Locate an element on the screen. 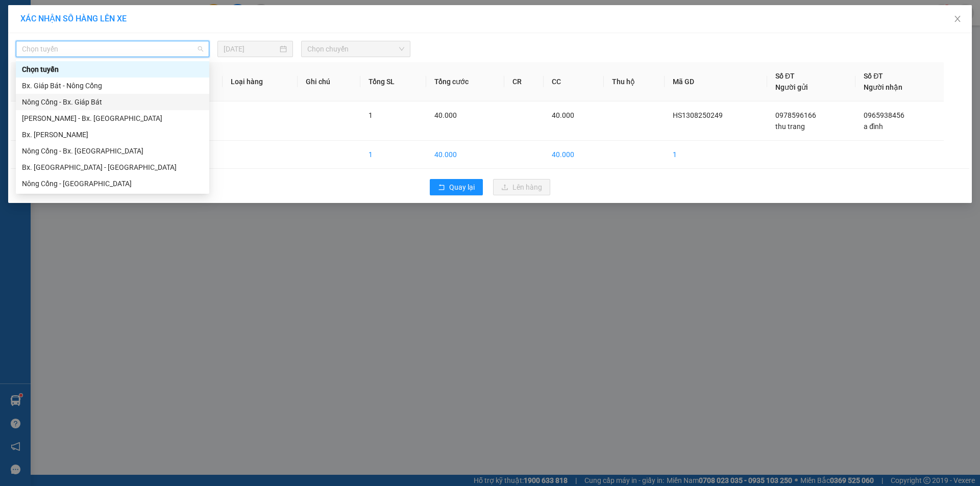  span: 0978596166 is located at coordinates (796, 115).